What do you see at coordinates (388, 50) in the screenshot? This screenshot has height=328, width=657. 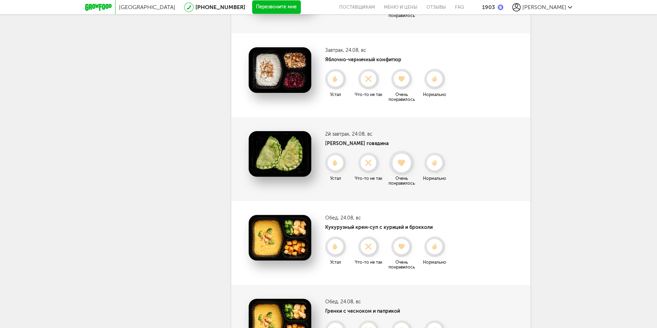 I see `h3: Завтрак` at bounding box center [388, 50].